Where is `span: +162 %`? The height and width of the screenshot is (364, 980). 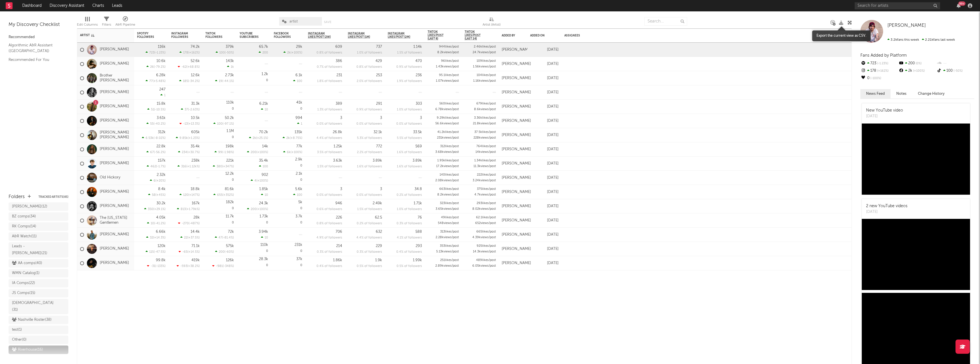 span: +162 % is located at coordinates (194, 53).